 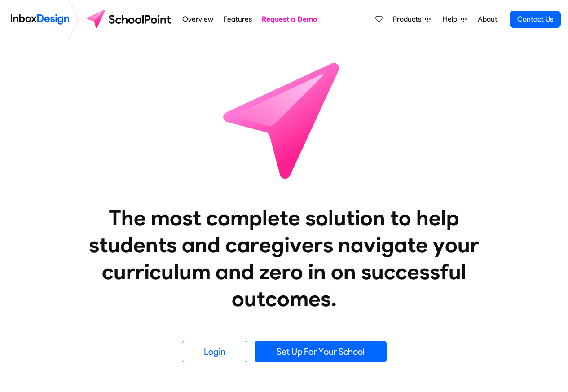 I want to click on a: Products, so click(x=412, y=19).